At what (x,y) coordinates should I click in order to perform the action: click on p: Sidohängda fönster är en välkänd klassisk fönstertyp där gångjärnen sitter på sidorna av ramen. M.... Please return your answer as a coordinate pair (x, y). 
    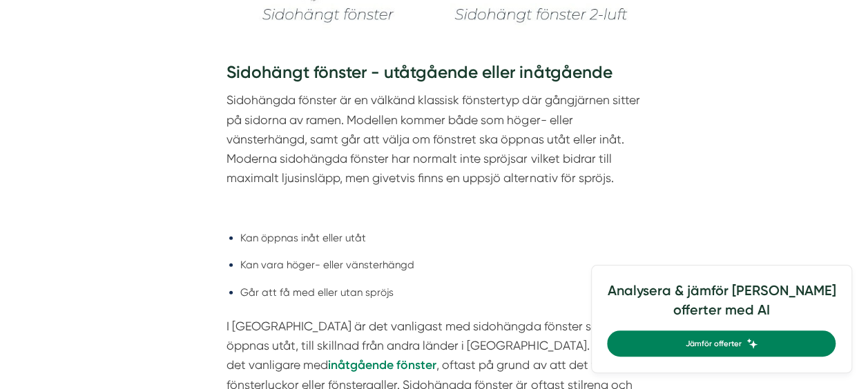
    Looking at the image, I should click on (434, 139).